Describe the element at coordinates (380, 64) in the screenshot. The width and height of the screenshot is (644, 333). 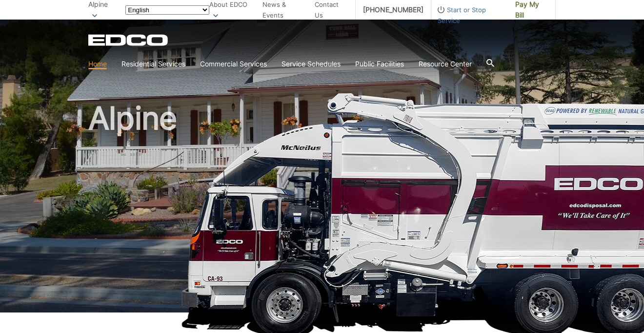
I see `a: Public Facilities` at that location.